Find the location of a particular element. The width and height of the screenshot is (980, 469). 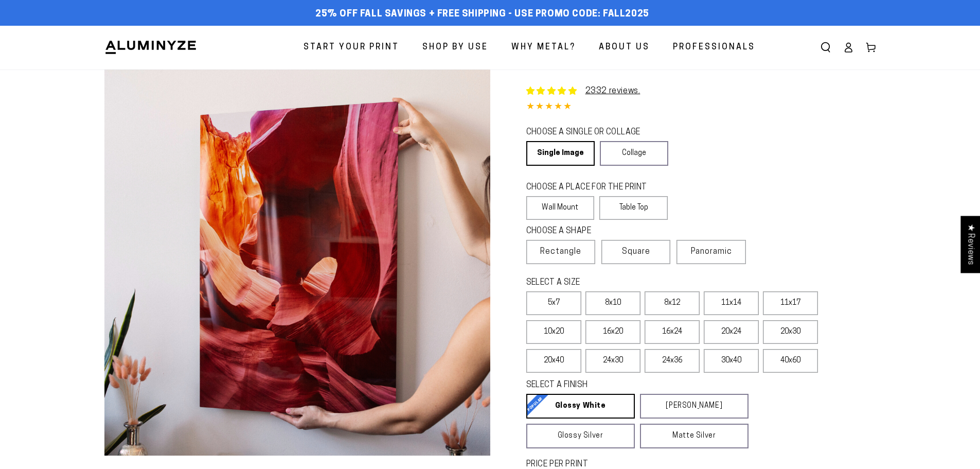

span: Professionals is located at coordinates (714, 47).